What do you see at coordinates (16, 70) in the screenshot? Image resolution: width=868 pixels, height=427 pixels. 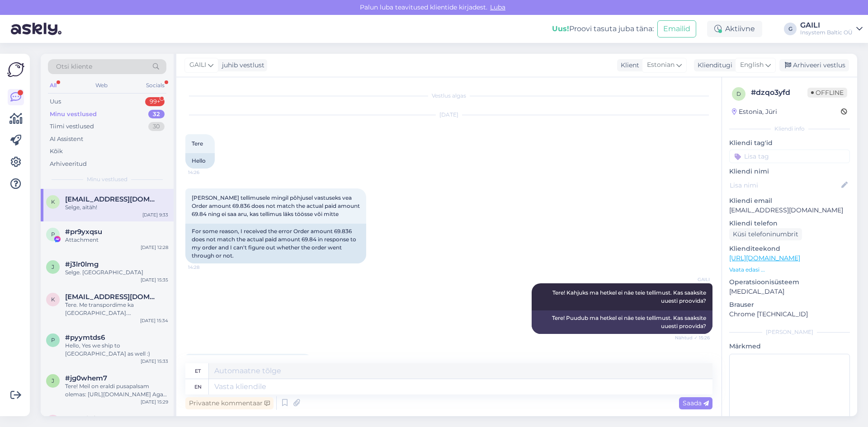 I see `img: Askly Logo` at bounding box center [16, 70].